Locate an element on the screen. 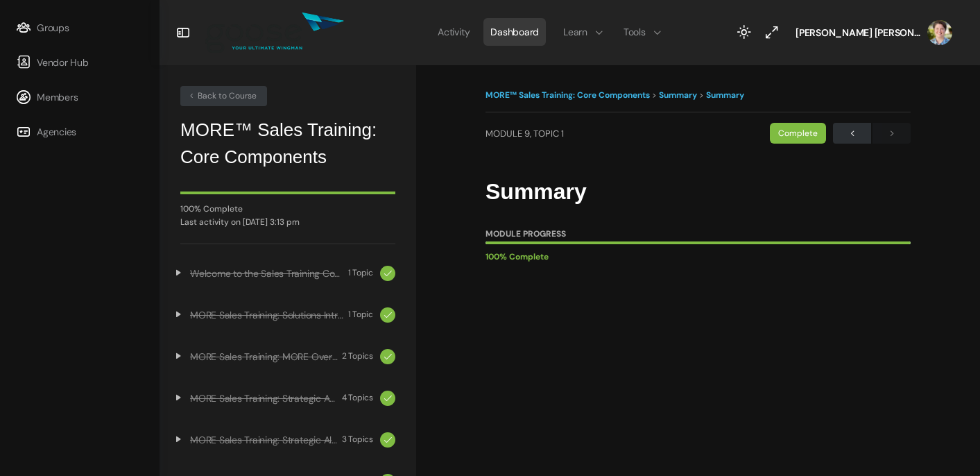  h2: MORE™ Sales Training: Core Components is located at coordinates (287, 143).